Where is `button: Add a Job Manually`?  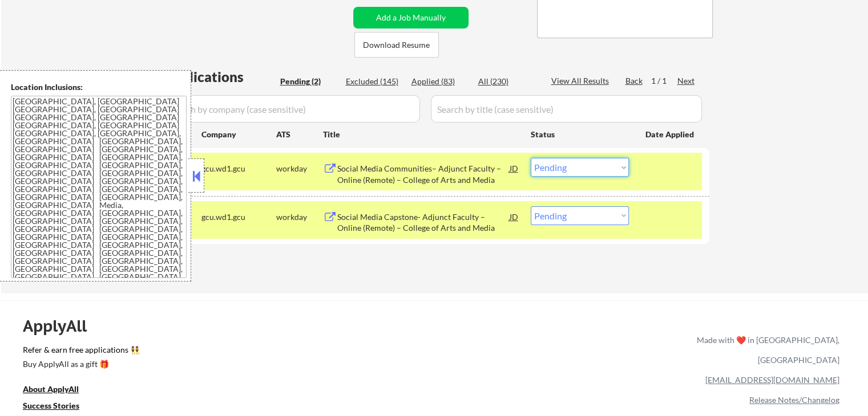
button: Add a Job Manually is located at coordinates (411, 18).